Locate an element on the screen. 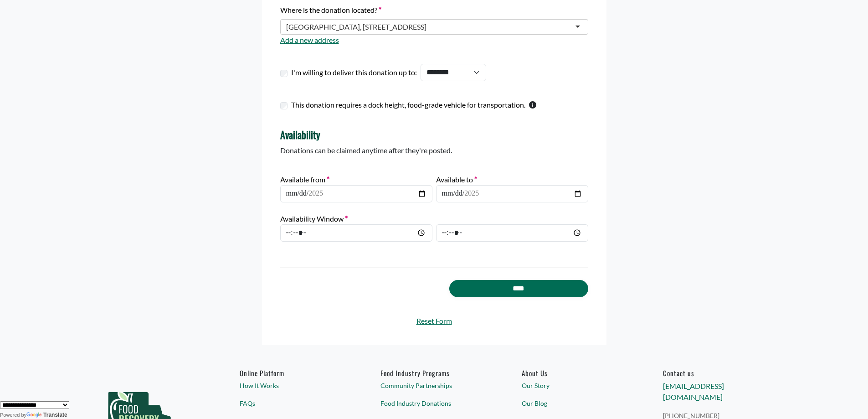 The width and height of the screenshot is (868, 419). a: Add a new address is located at coordinates (309, 40).